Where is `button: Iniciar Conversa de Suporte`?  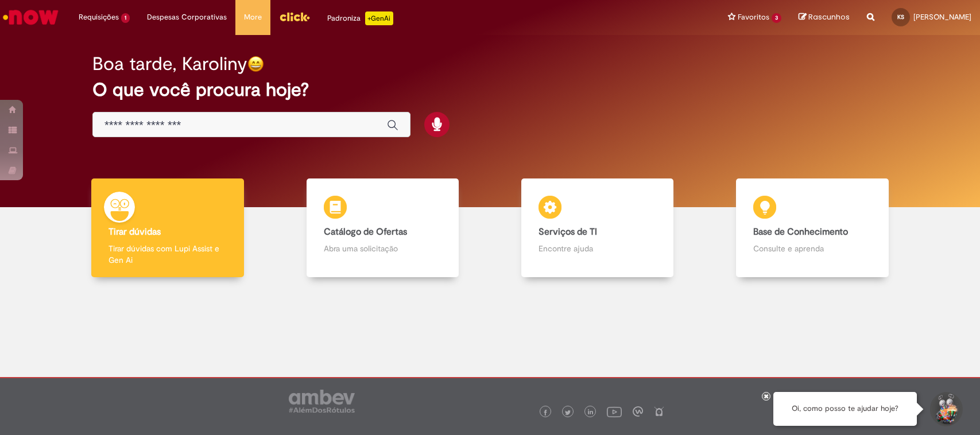
button: Iniciar Conversa de Suporte is located at coordinates (945, 409).